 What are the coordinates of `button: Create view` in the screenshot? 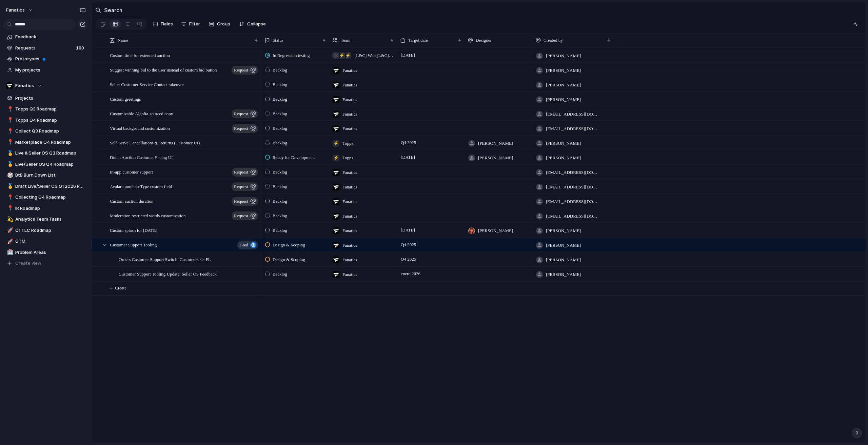 It's located at (46, 263).